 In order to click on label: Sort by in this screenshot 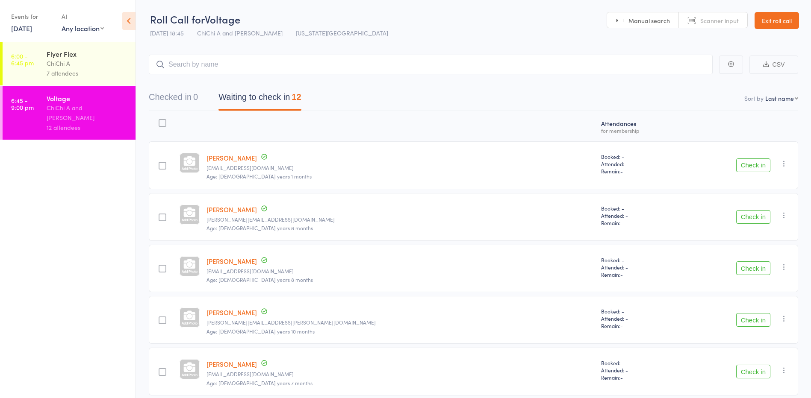, I will do `click(754, 98)`.